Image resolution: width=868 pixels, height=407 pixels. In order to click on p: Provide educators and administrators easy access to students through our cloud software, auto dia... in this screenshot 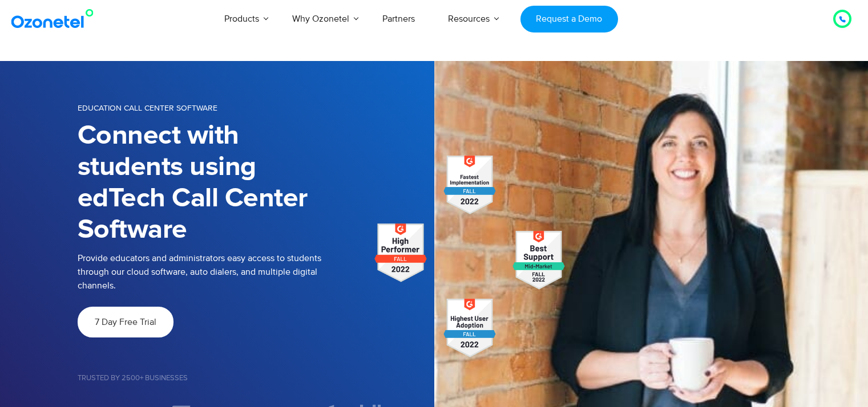, I will do `click(206, 272)`.